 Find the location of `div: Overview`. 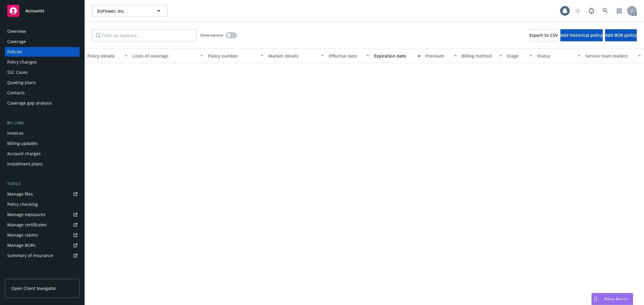

div: Overview is located at coordinates (17, 31).